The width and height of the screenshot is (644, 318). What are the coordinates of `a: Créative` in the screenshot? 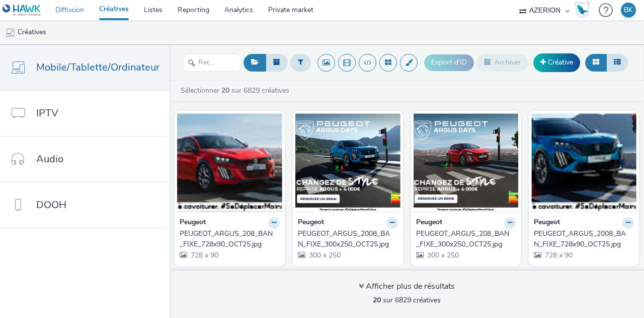 It's located at (557, 62).